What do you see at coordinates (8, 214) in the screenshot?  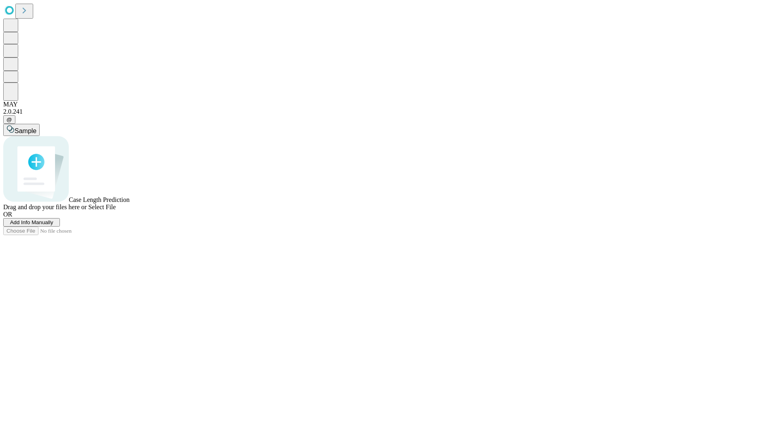 I see `span: OR` at bounding box center [8, 214].